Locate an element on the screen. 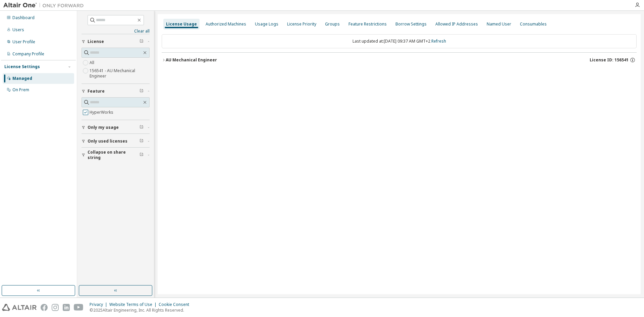 The width and height of the screenshot is (644, 317). div: Borrow Settings is located at coordinates (411, 24).